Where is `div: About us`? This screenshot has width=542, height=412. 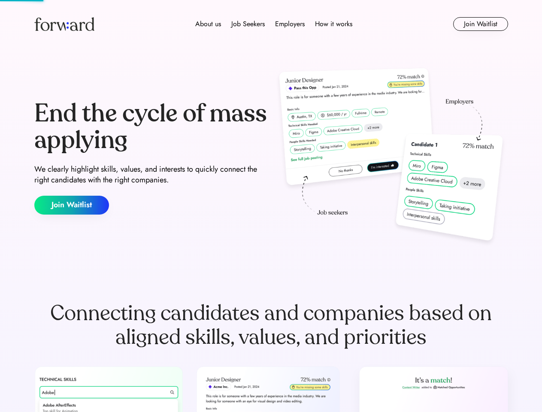 div: About us is located at coordinates (208, 24).